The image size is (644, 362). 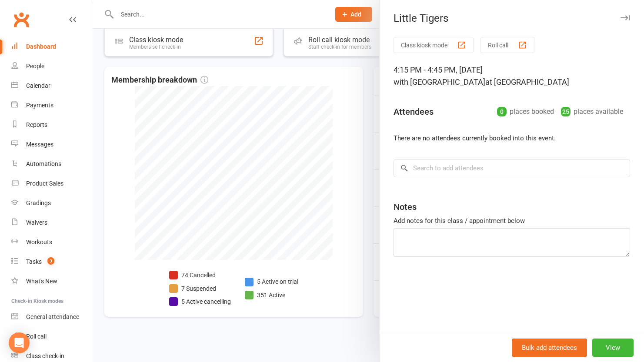 I want to click on div: Reports, so click(x=37, y=125).